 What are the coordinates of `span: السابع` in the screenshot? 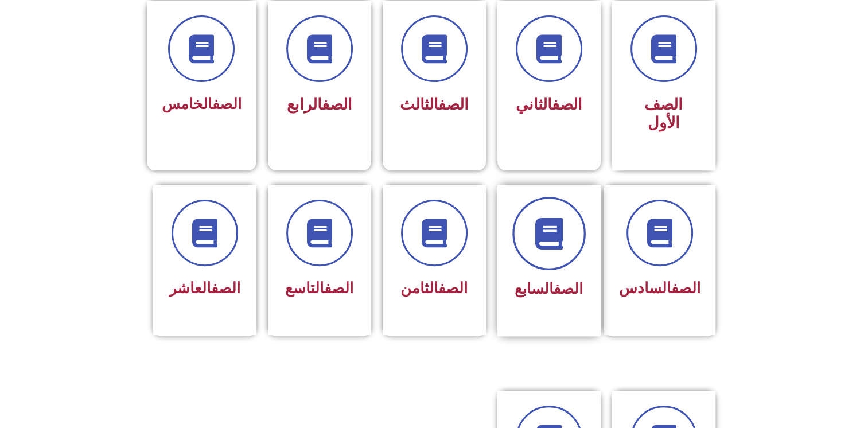 It's located at (548, 289).